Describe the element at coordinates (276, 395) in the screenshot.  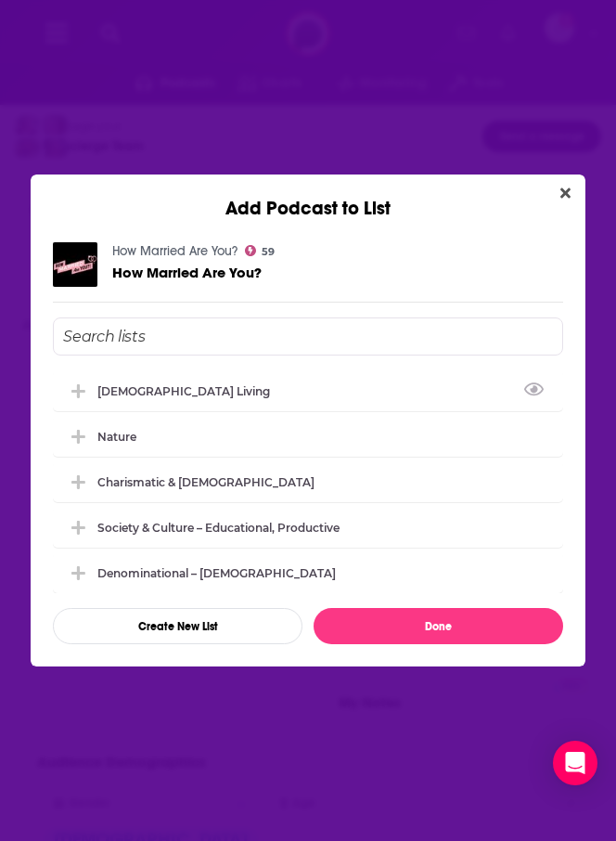
I see `button: View Link` at that location.